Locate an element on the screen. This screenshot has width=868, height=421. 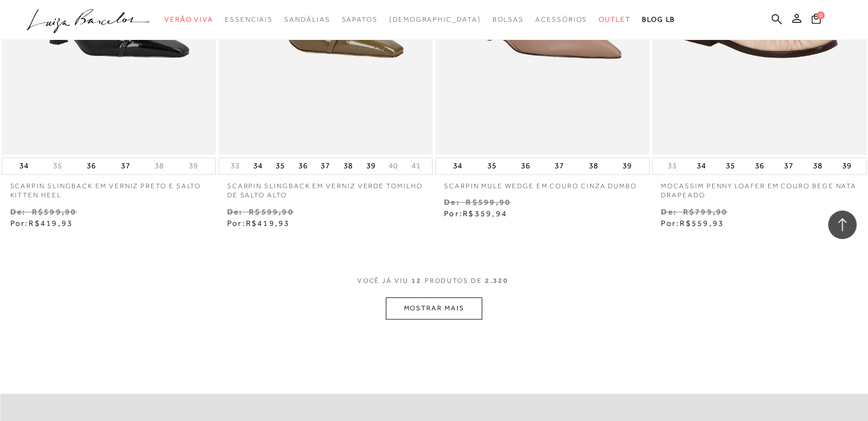
span: 2.320 is located at coordinates (497, 287).